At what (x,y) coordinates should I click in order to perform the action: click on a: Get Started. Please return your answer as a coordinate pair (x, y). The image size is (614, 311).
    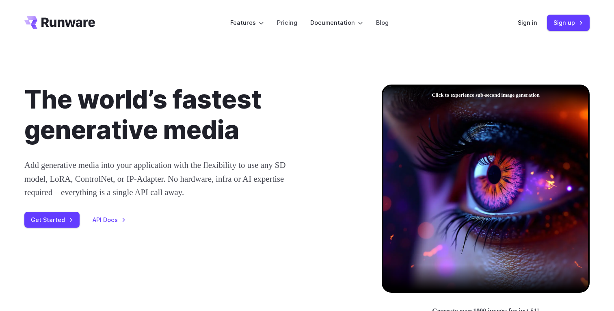
    Looking at the image, I should click on (52, 219).